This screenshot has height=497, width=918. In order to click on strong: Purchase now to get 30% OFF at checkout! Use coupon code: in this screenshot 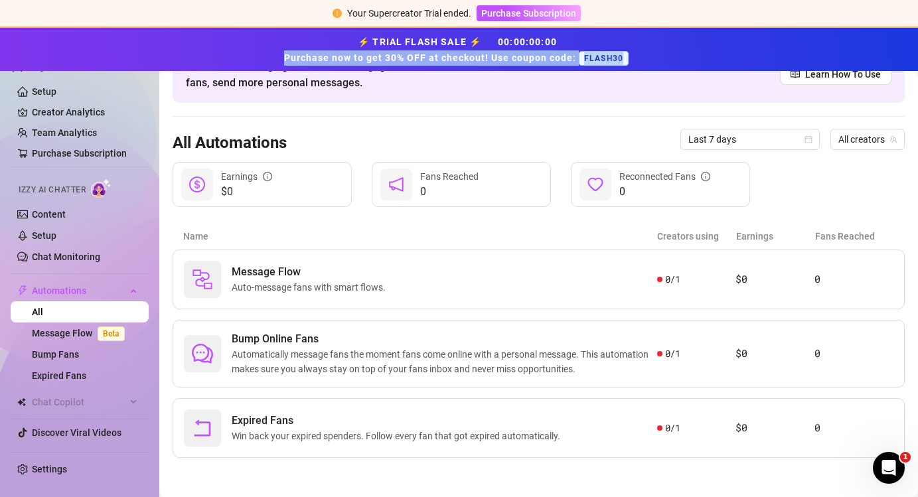, I will do `click(432, 58)`.